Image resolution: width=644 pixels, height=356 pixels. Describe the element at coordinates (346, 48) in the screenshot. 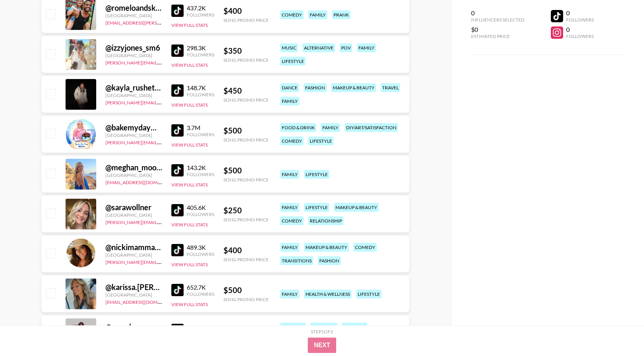

I see `div: pov` at that location.